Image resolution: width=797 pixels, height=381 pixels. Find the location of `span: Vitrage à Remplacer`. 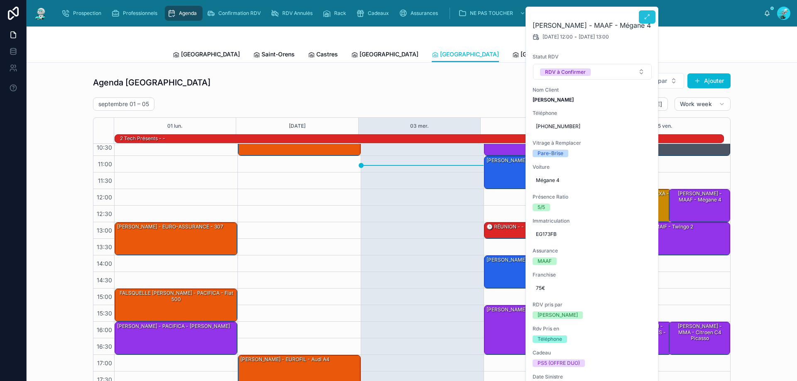

span: Vitrage à Remplacer is located at coordinates (592, 143).